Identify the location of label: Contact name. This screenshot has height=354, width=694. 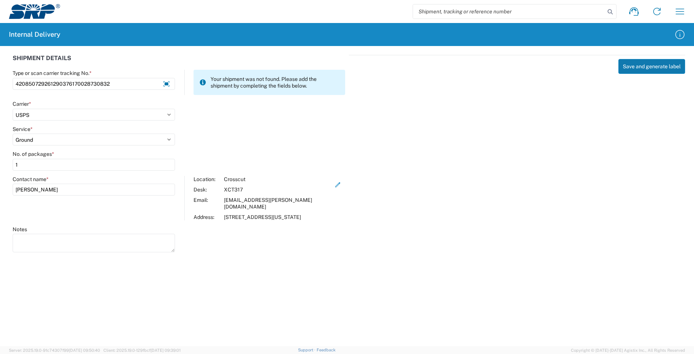
(30, 179).